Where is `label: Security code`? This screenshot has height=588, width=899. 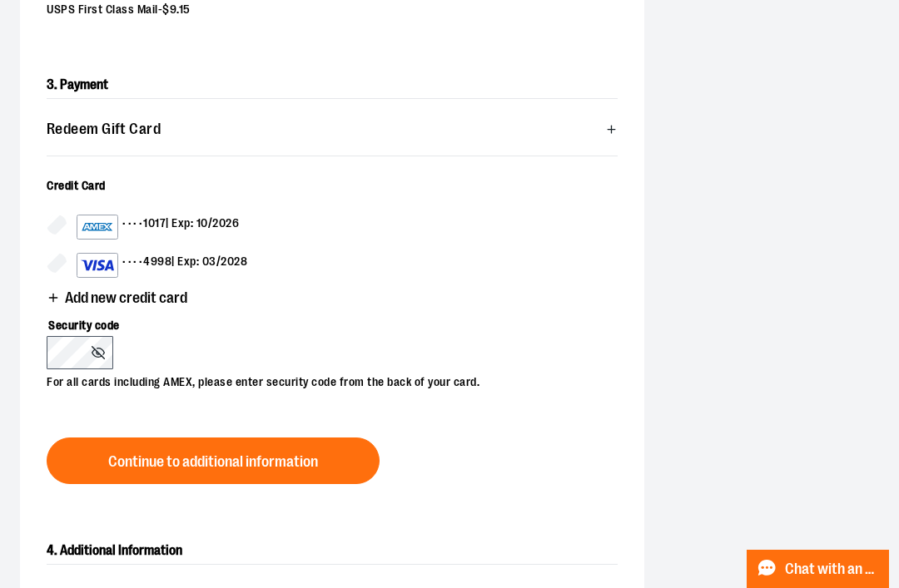 label: Security code is located at coordinates (324, 321).